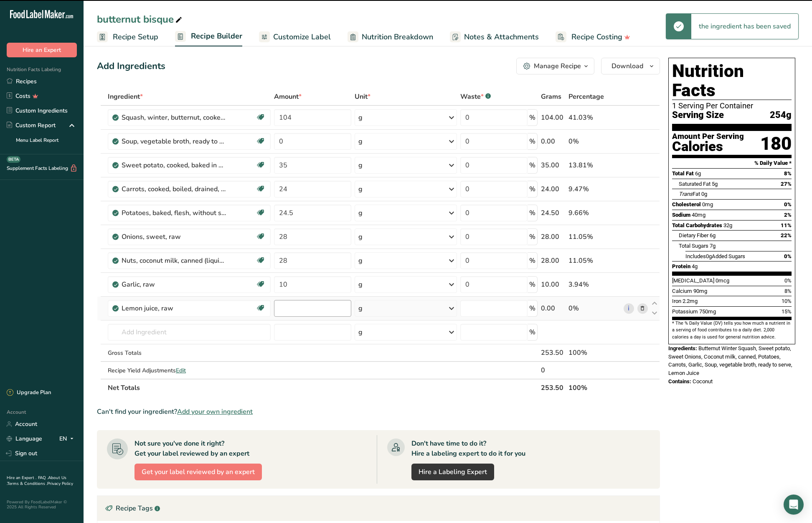 The height and width of the screenshot is (523, 812). I want to click on a: Language, so click(24, 438).